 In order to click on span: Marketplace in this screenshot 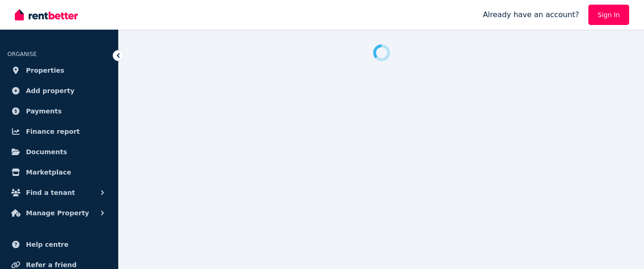, I will do `click(48, 172)`.